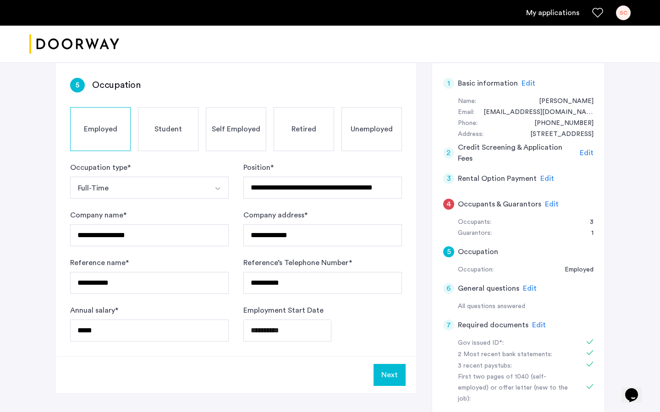 This screenshot has width=660, height=412. What do you see at coordinates (449, 153) in the screenshot?
I see `div: 2` at bounding box center [449, 153].